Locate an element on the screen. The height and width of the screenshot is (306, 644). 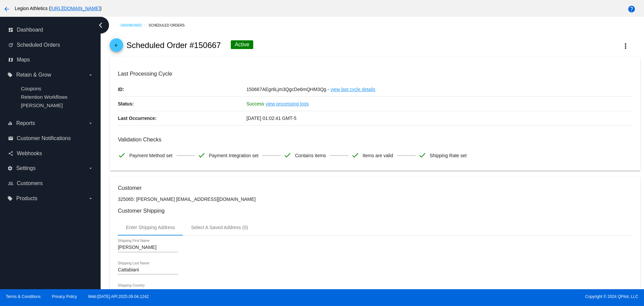
span: Shipping Rate set is located at coordinates (448, 155).